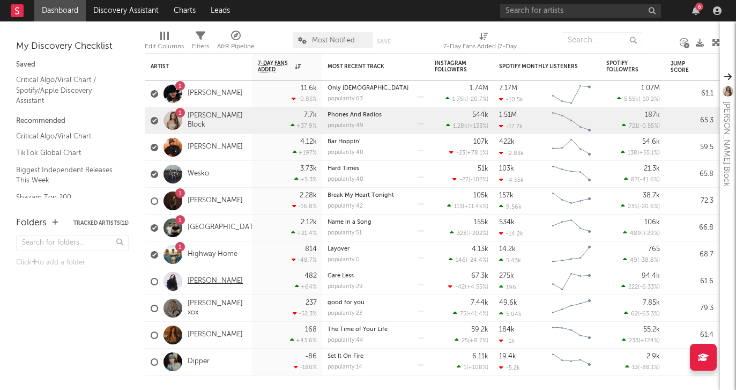 Image resolution: width=736 pixels, height=390 pixels. I want to click on span: 721, so click(633, 126).